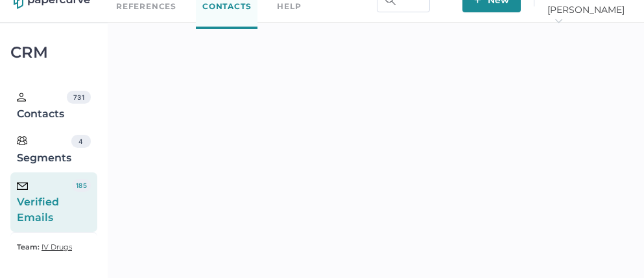 This screenshot has height=278, width=644. What do you see at coordinates (54, 52) in the screenshot?
I see `div: CRM` at bounding box center [54, 52].